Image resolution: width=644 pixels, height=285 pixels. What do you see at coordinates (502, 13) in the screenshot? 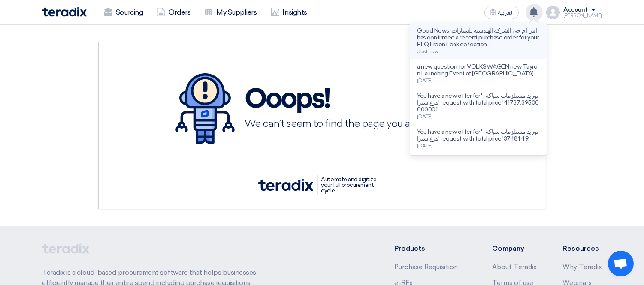
I see `button: العربية` at bounding box center [502, 13].